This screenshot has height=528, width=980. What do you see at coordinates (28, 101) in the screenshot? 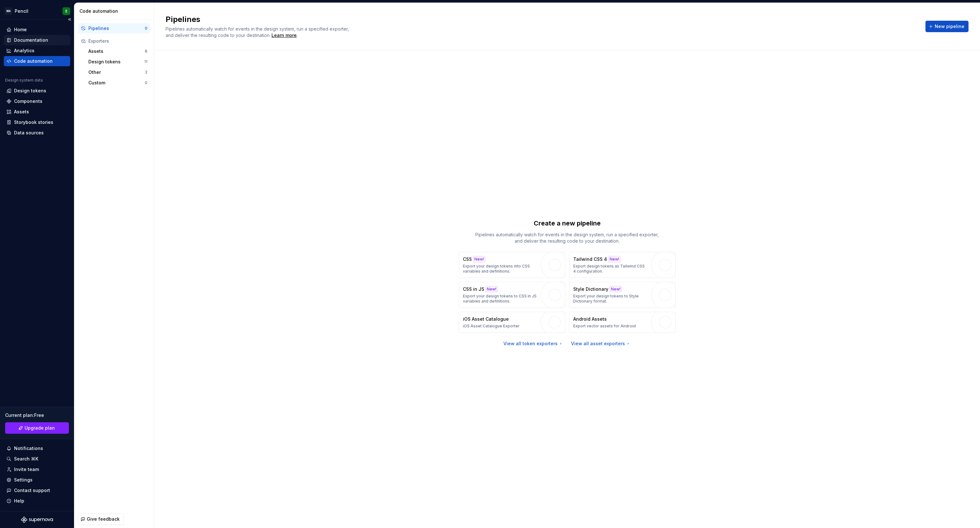
I see `div: Components` at bounding box center [28, 101].